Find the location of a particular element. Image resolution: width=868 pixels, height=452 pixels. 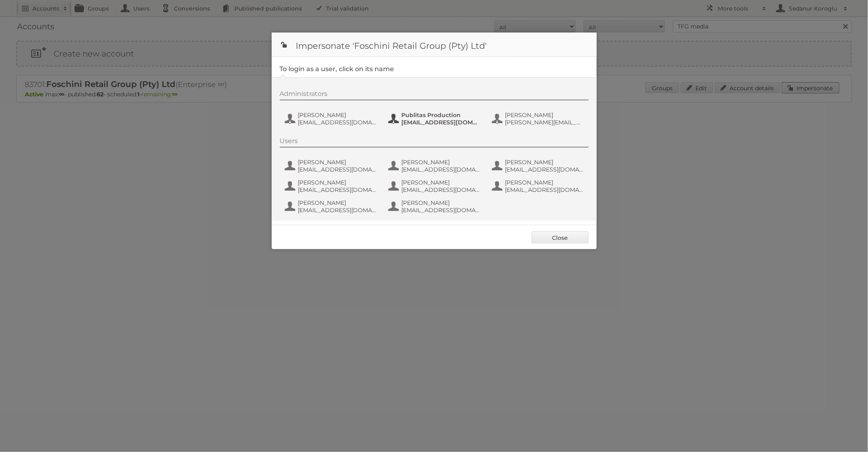

div: Users is located at coordinates (434, 142).